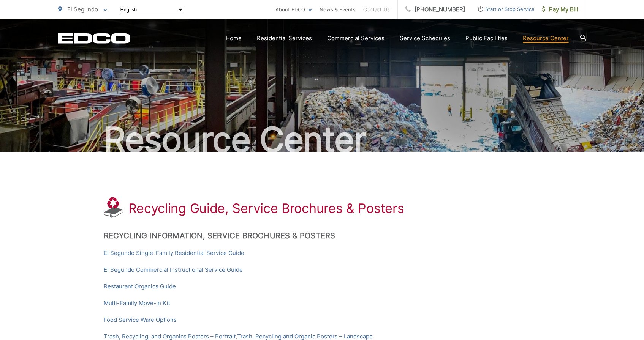  What do you see at coordinates (322, 236) in the screenshot?
I see `h2: Recycling Information, Service Brochures & Posters` at bounding box center [322, 236].